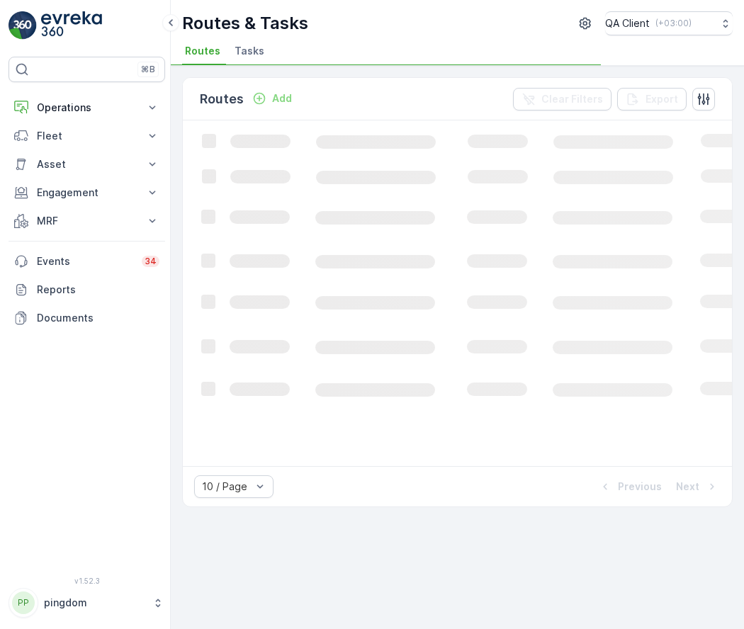 The height and width of the screenshot is (629, 744). I want to click on div: PP, so click(23, 603).